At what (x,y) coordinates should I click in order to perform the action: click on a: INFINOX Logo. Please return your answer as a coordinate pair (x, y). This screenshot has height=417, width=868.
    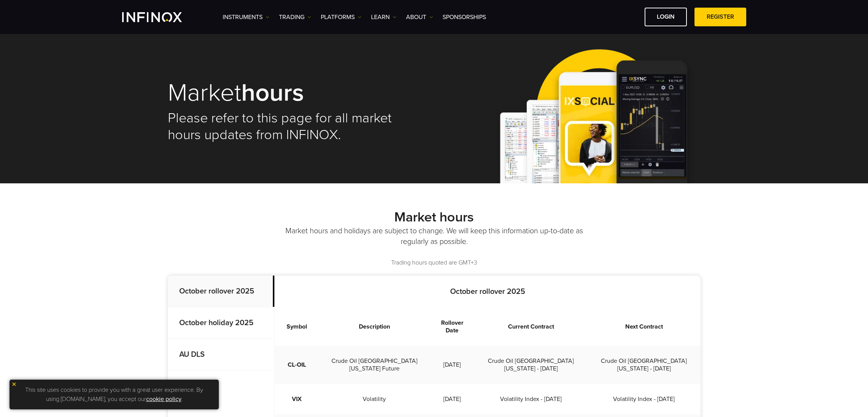
    Looking at the image, I should click on (161, 17).